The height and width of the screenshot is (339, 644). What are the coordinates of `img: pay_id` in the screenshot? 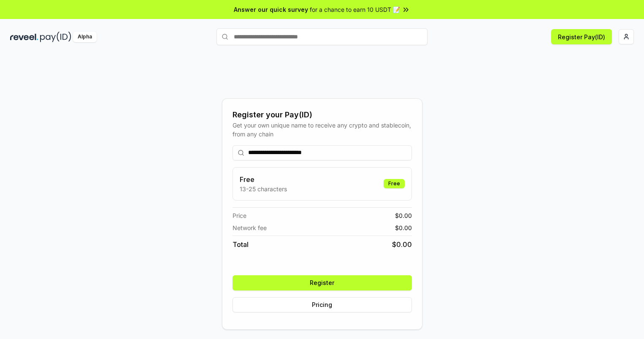 It's located at (56, 37).